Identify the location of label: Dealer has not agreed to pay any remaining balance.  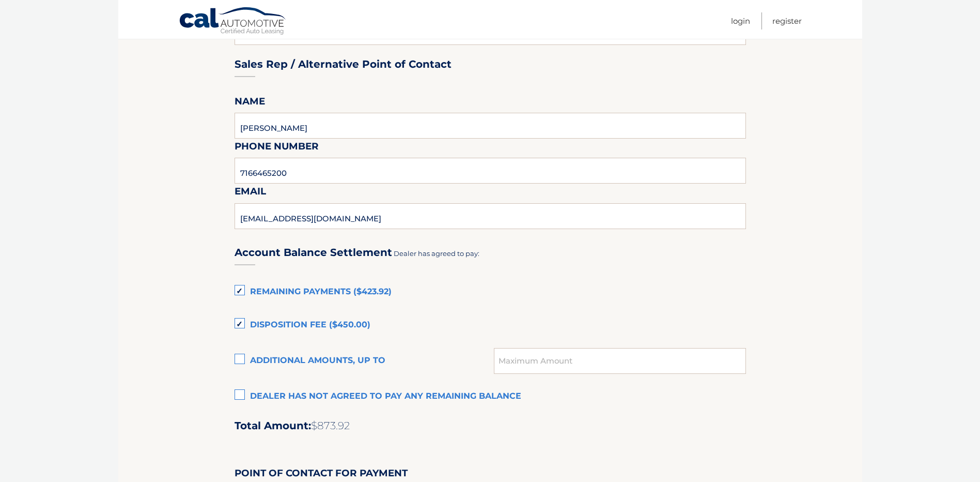
(490, 397).